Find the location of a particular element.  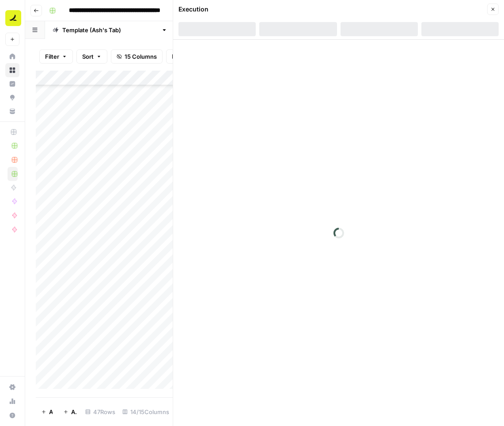

a: Settings is located at coordinates (13, 388).